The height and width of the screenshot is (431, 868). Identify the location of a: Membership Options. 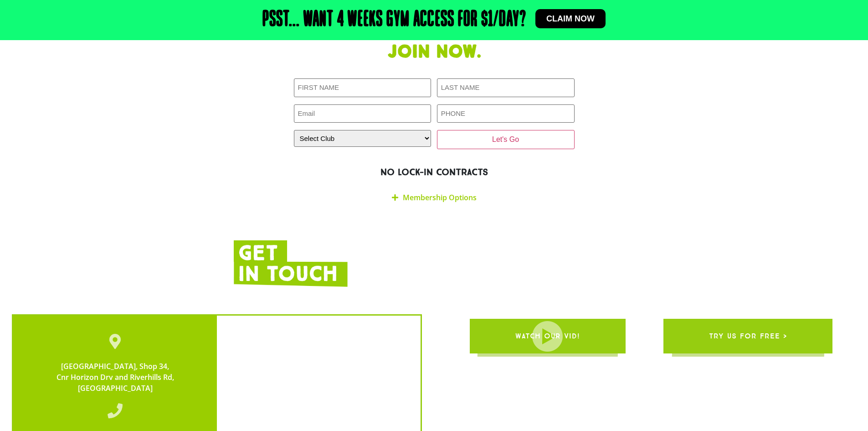
(439, 198).